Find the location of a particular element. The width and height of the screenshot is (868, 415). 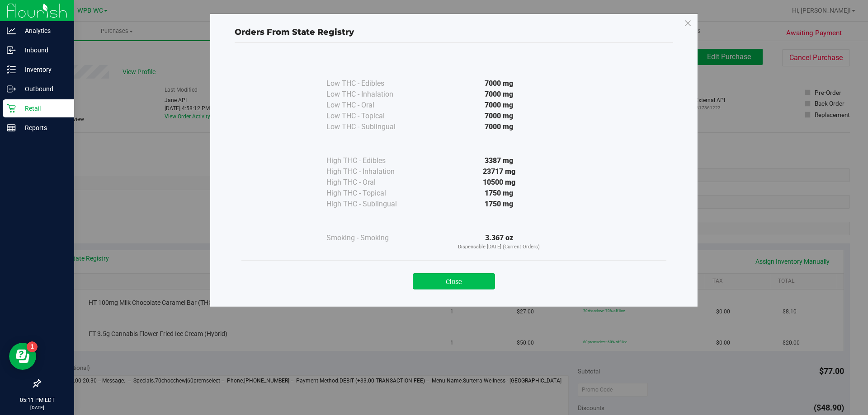

inline-svg: Retail is located at coordinates (11, 109).